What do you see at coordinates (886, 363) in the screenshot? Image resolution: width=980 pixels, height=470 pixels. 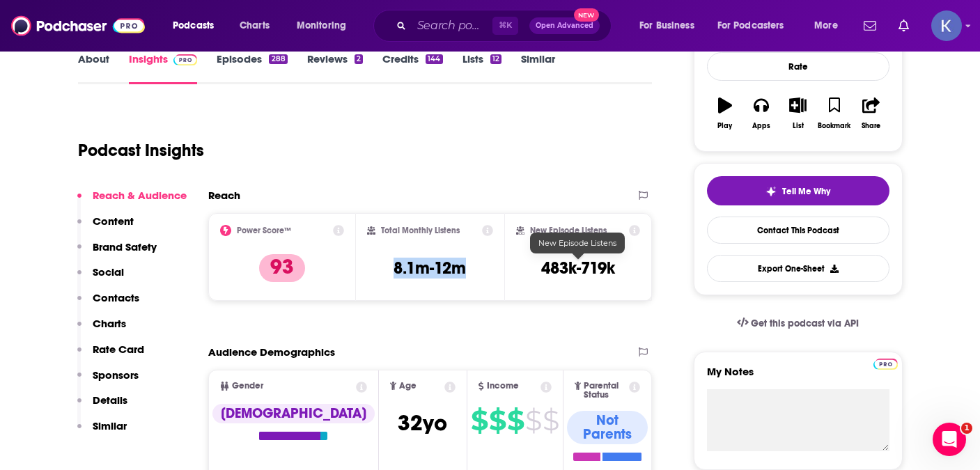 I see `a: Pro website` at bounding box center [886, 363].